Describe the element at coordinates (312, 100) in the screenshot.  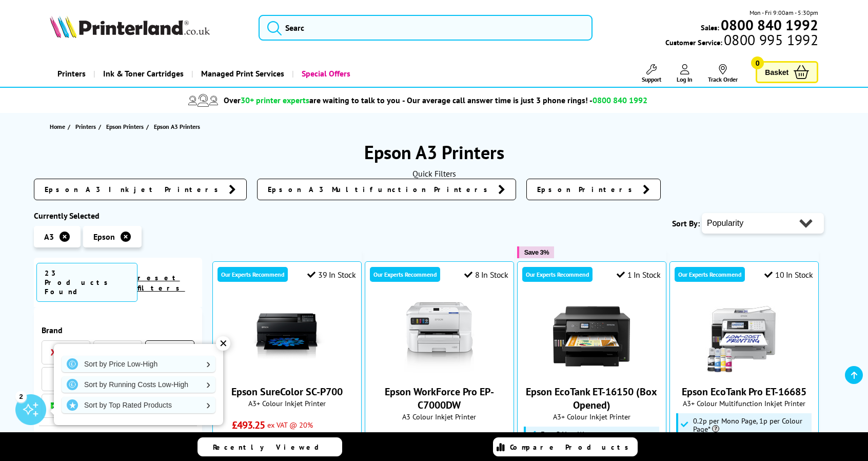
I see `span: Over are waiting to talk to you` at that location.